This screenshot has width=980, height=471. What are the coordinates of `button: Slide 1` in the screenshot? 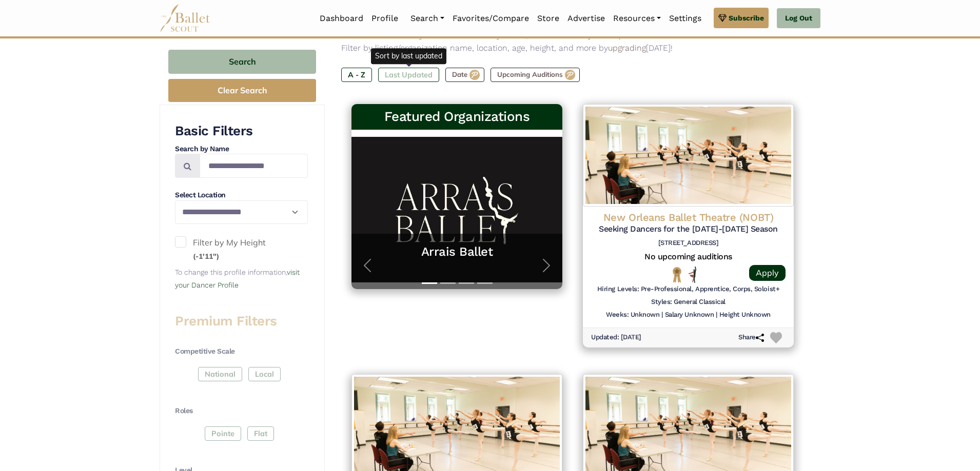 It's located at (429, 283).